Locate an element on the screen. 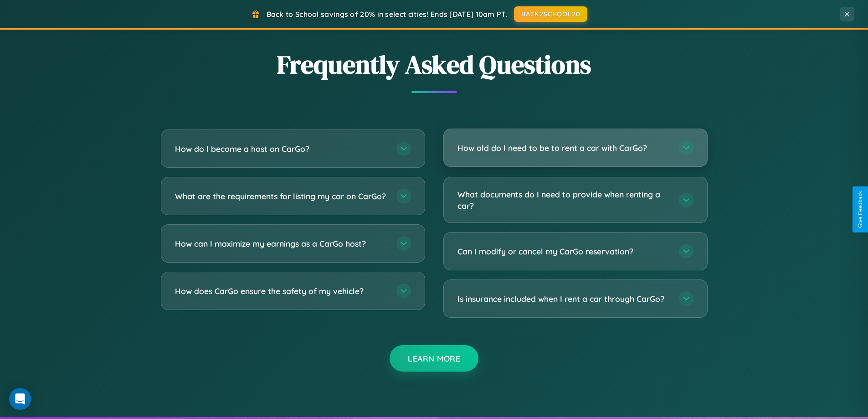 This screenshot has height=419, width=868. button: Learn More is located at coordinates (434, 358).